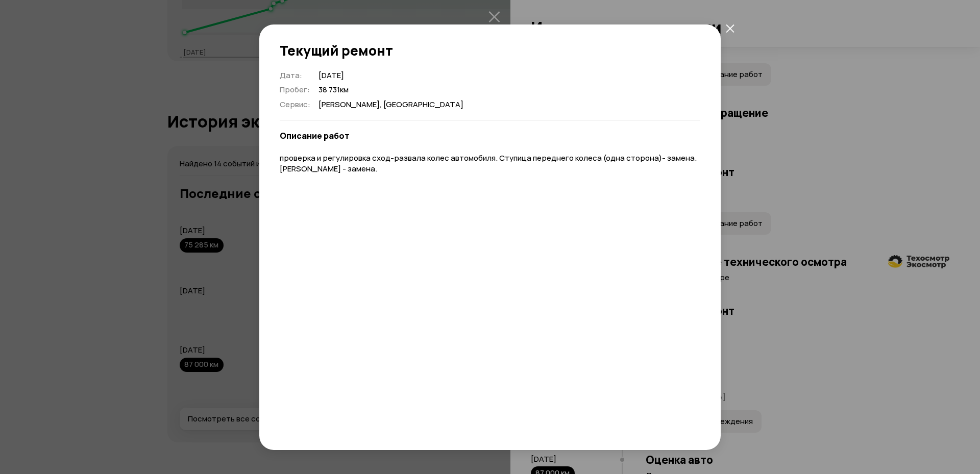 This screenshot has width=980, height=474. Describe the element at coordinates (490, 163) in the screenshot. I see `p: проверка и регулировка сход-развала колес автомобиля. Ступица переднего колеса (одна сторона)- за...` at that location.